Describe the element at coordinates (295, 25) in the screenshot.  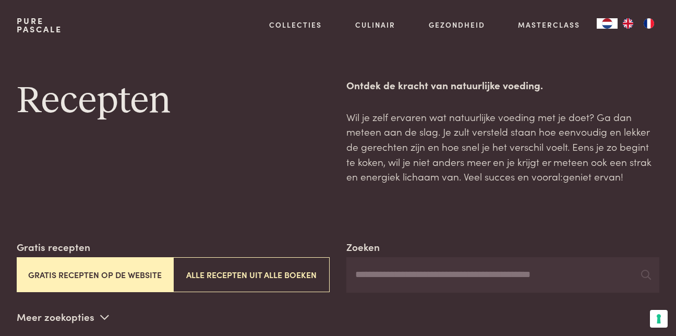
I see `a: Collecties` at that location.